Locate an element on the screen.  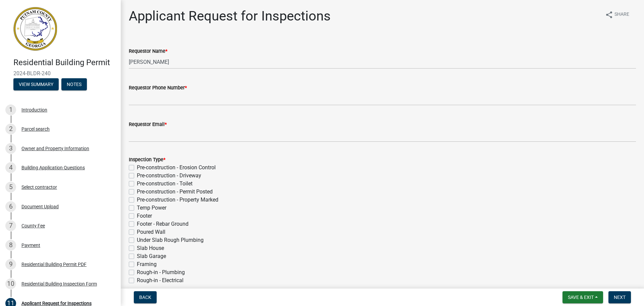
div: Building Application Questions is located at coordinates (53, 167).